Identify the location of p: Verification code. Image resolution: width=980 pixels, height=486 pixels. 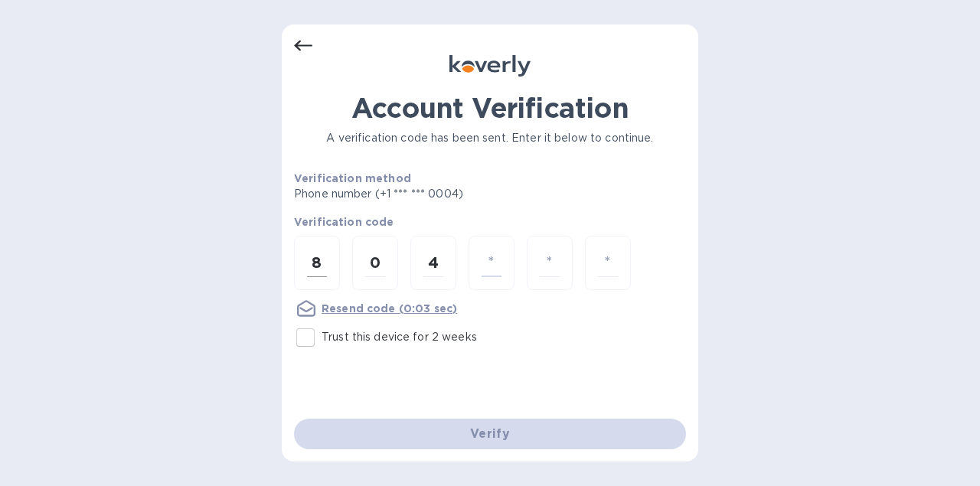
(490, 222).